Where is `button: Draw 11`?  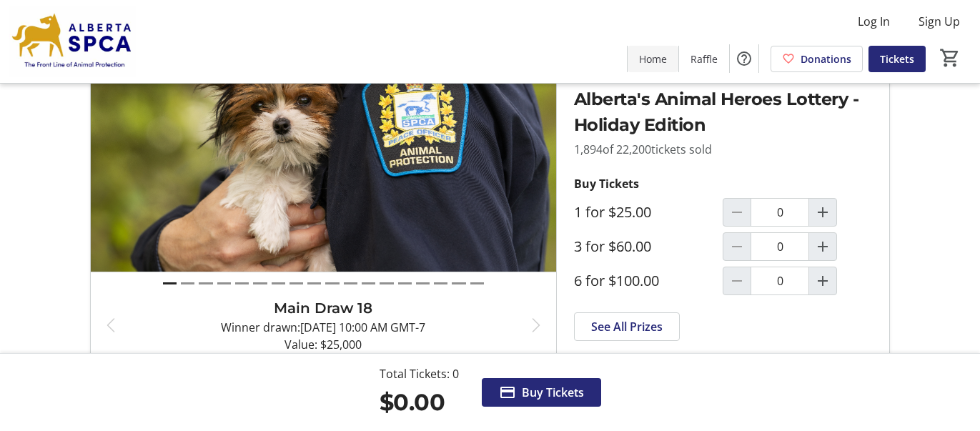
button: Draw 11 is located at coordinates (350, 283).